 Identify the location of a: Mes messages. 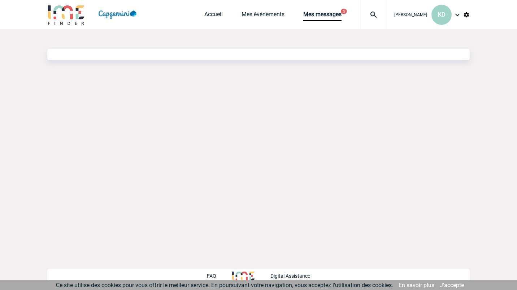
(323, 16).